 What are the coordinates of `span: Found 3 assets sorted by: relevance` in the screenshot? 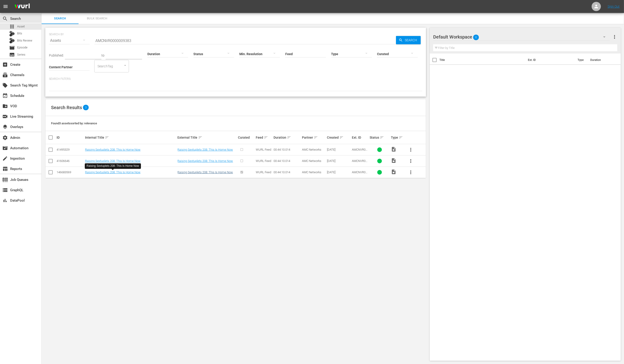 It's located at (74, 124).